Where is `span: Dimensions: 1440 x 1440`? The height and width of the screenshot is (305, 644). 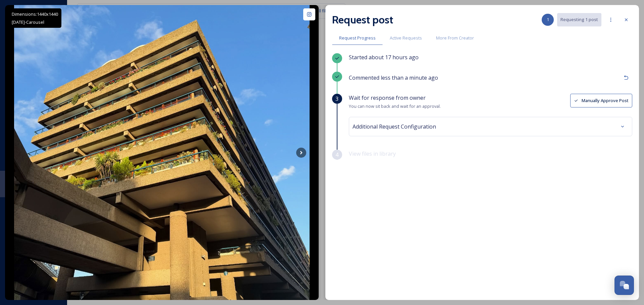
span: Dimensions: 1440 x 1440 is located at coordinates (35, 14).